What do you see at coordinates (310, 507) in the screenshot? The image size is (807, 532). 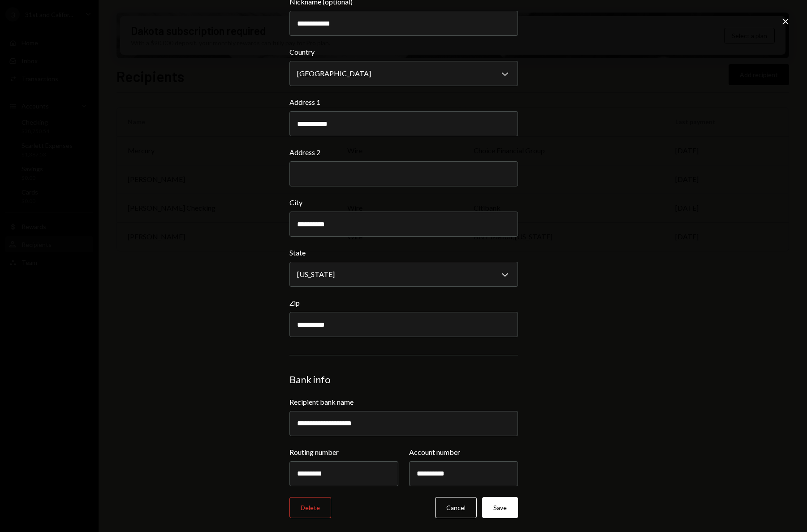 I see `button: Delete` at bounding box center [310, 507].